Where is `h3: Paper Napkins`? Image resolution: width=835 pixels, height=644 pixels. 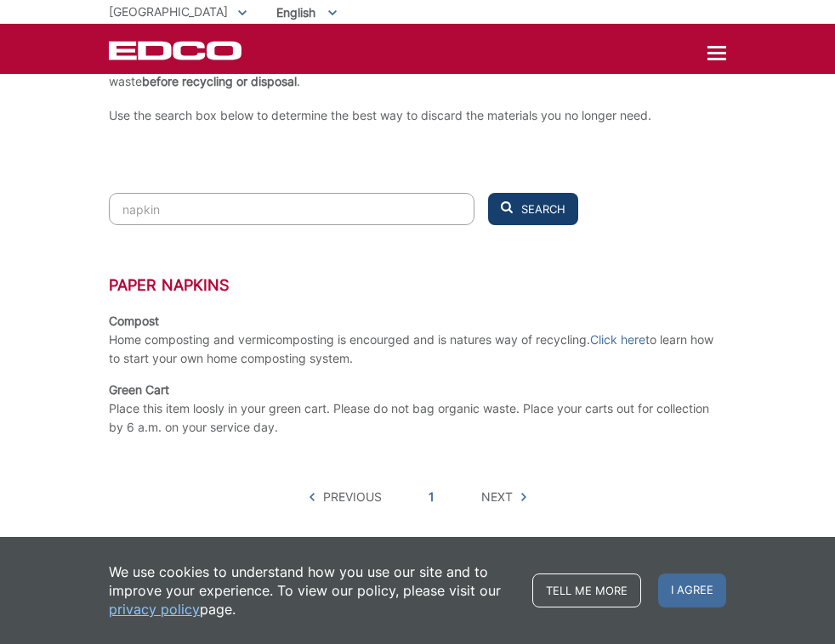 h3: Paper Napkins is located at coordinates (418, 285).